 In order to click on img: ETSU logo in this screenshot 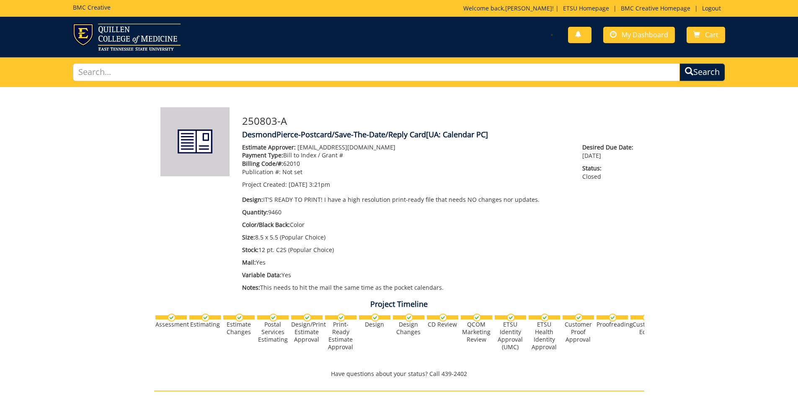, I will do `click(127, 37)`.